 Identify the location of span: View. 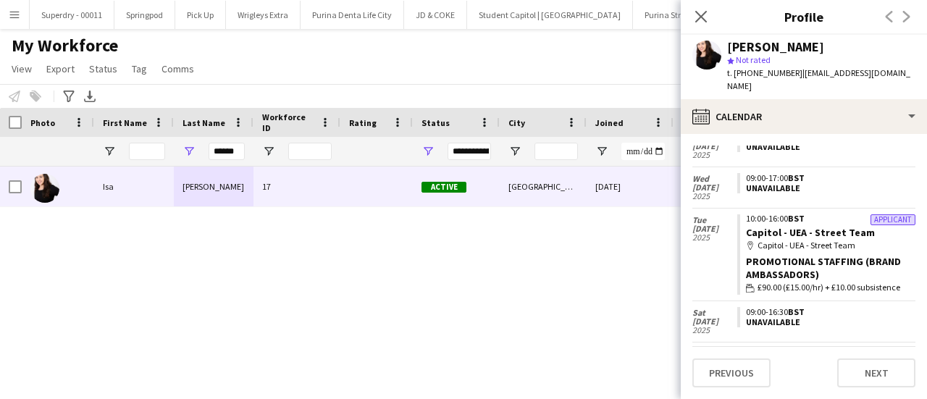
(22, 69).